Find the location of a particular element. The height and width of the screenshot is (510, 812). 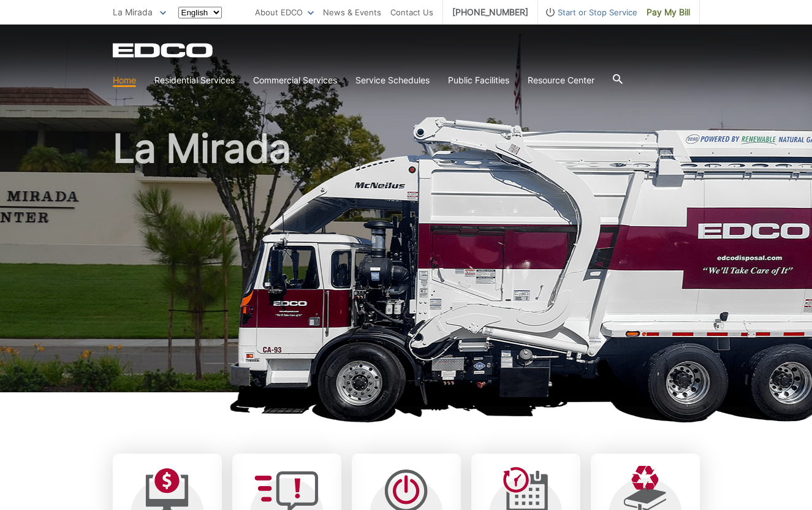

a: Service Schedules is located at coordinates (392, 80).